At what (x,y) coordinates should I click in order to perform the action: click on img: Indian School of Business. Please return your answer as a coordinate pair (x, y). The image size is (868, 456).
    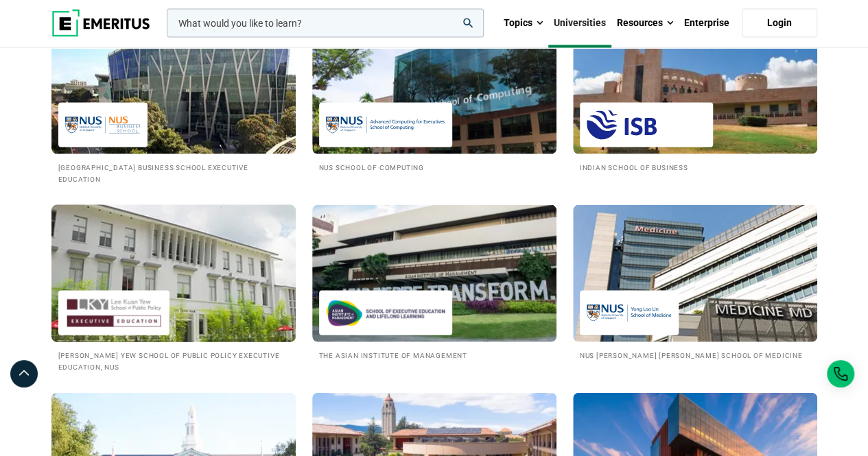
    Looking at the image, I should click on (646, 125).